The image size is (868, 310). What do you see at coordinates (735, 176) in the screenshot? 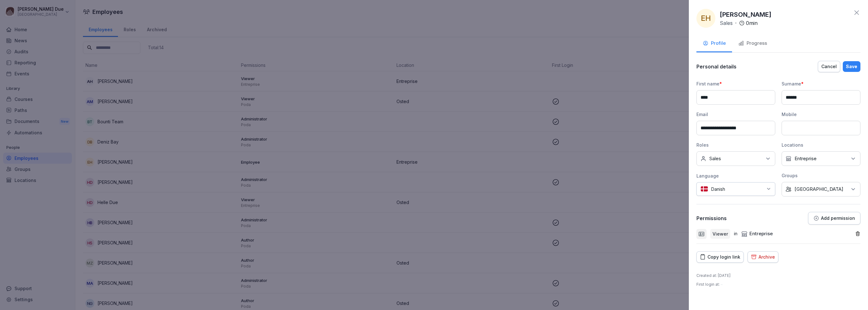
I see `div: Language` at bounding box center [735, 176].